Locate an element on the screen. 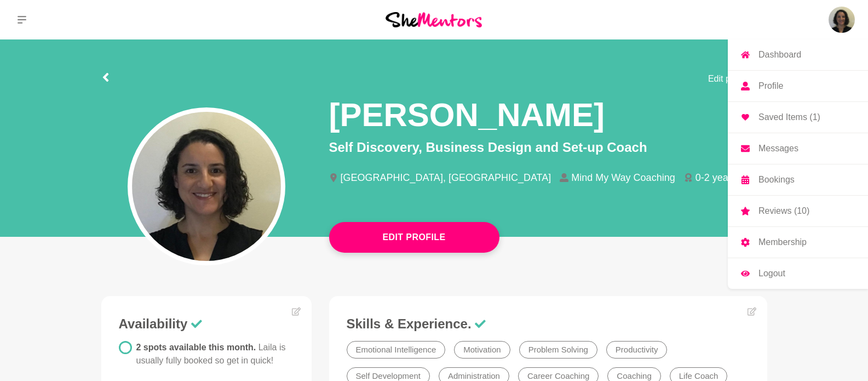  p: Self Discovery, Business Design and Set-up Coach is located at coordinates (548, 148).